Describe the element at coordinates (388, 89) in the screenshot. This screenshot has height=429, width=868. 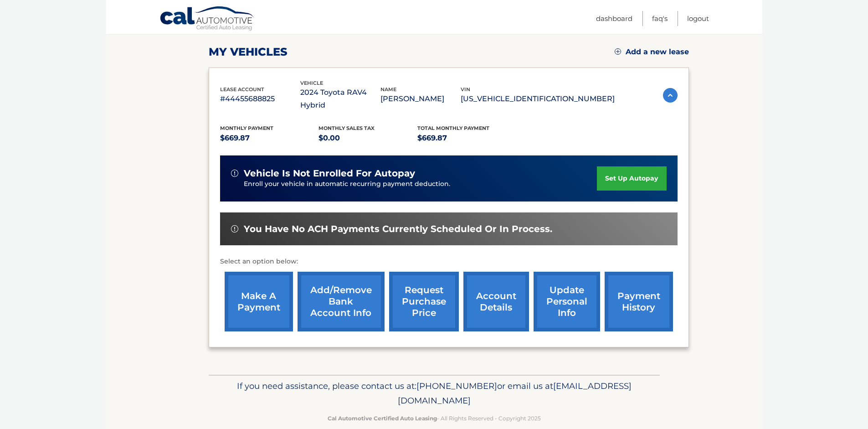
I see `span: name` at that location.